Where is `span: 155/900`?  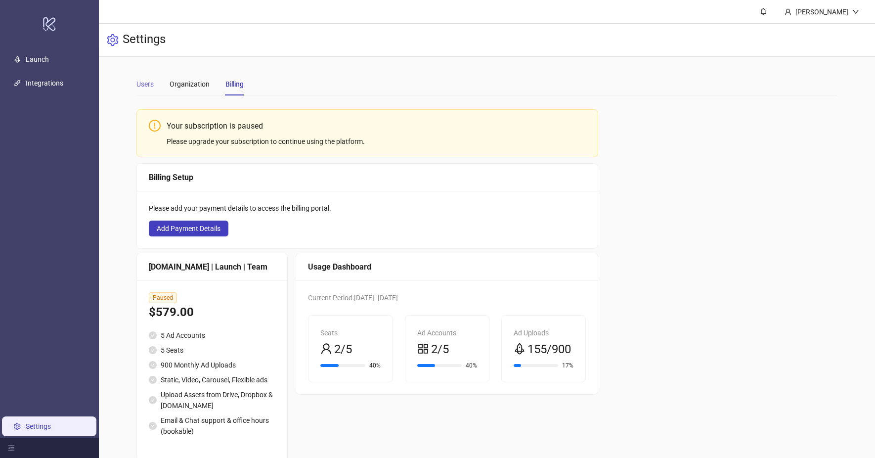
span: 155/900 is located at coordinates (549, 350).